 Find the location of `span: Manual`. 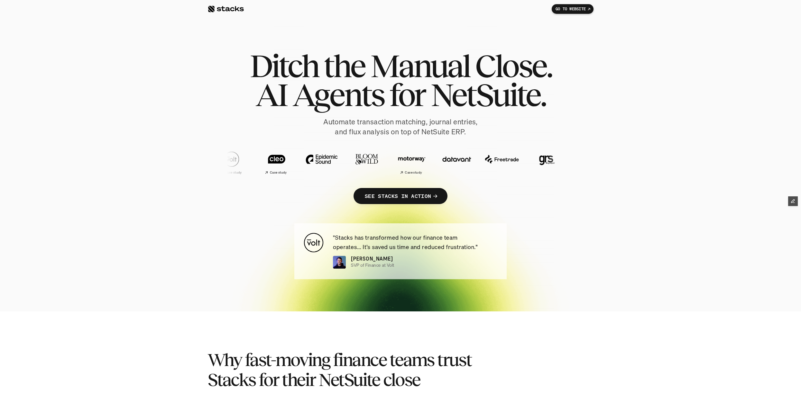

span: Manual is located at coordinates (420, 66).